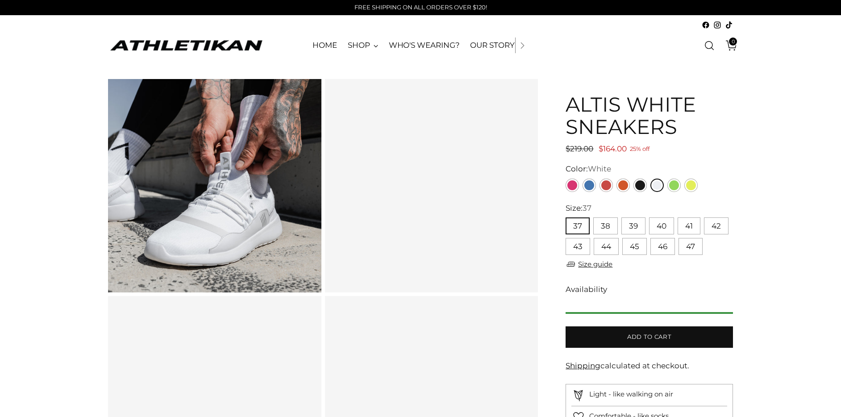 The image size is (841, 417). I want to click on span: 0, so click(733, 42).